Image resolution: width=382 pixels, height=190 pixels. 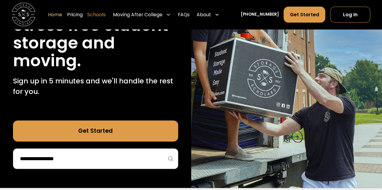 What do you see at coordinates (95, 43) in the screenshot?
I see `h1: Stress free student storage and moving.` at bounding box center [95, 43].